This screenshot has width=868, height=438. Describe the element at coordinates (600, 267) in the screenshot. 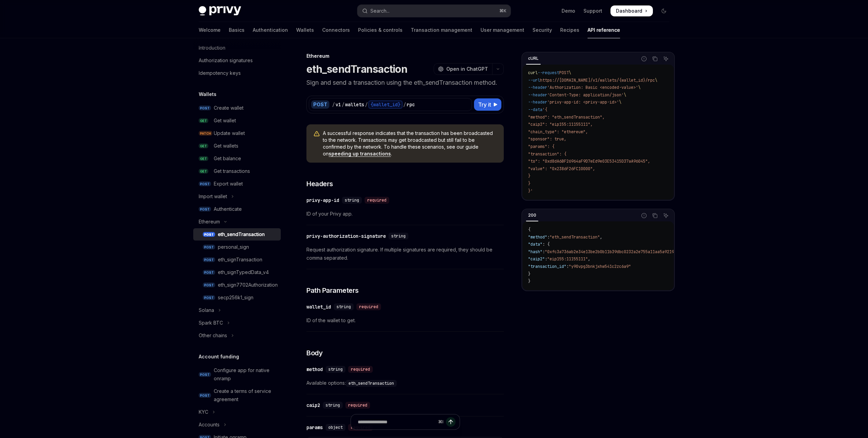

I see `span: "y90vpg3bnkjxhw541c2zc6a9"` at that location.